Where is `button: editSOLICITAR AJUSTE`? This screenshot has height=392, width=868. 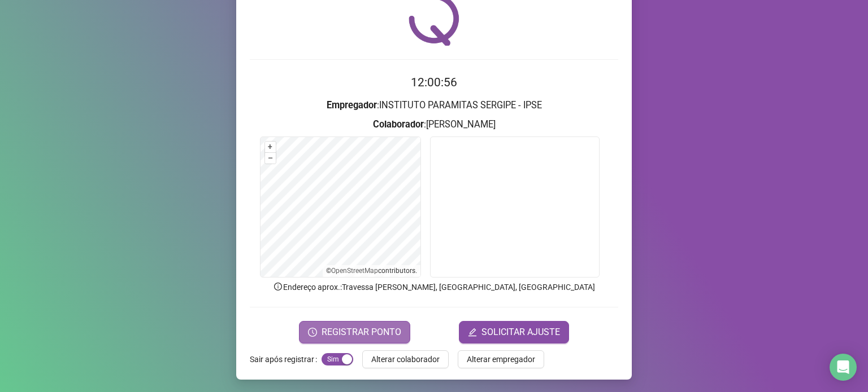
button: editSOLICITAR AJUSTE is located at coordinates (513, 332).